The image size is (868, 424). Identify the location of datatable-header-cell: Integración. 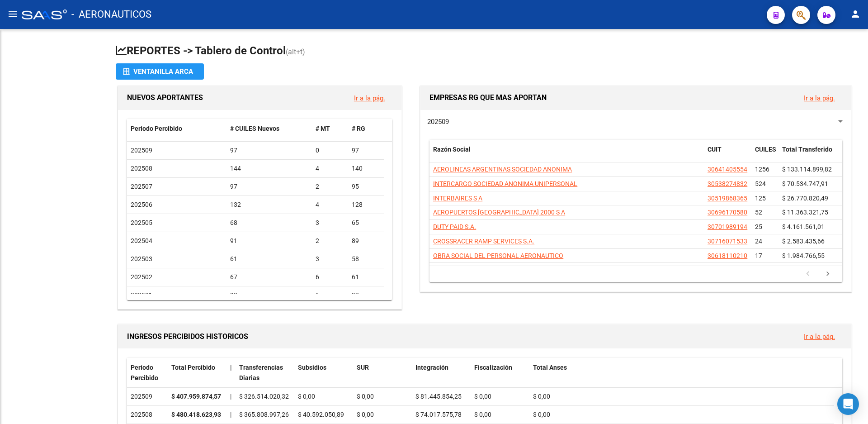
(441, 373).